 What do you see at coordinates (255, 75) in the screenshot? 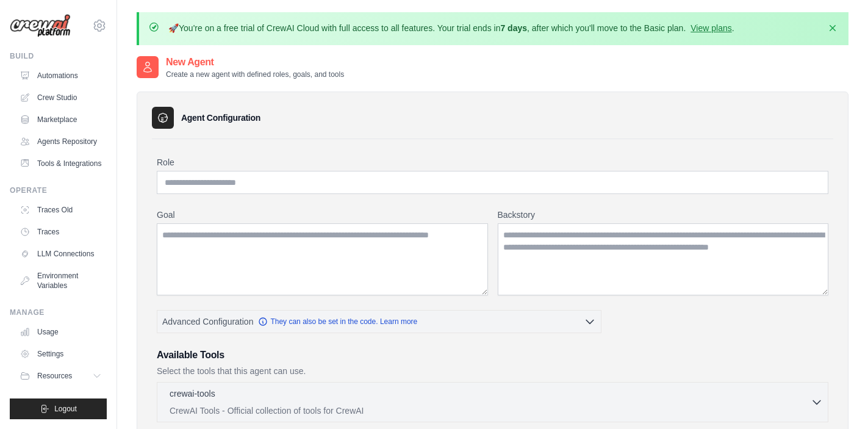
I see `p: Create a new agent with defined roles, goals, and tools` at bounding box center [255, 75].